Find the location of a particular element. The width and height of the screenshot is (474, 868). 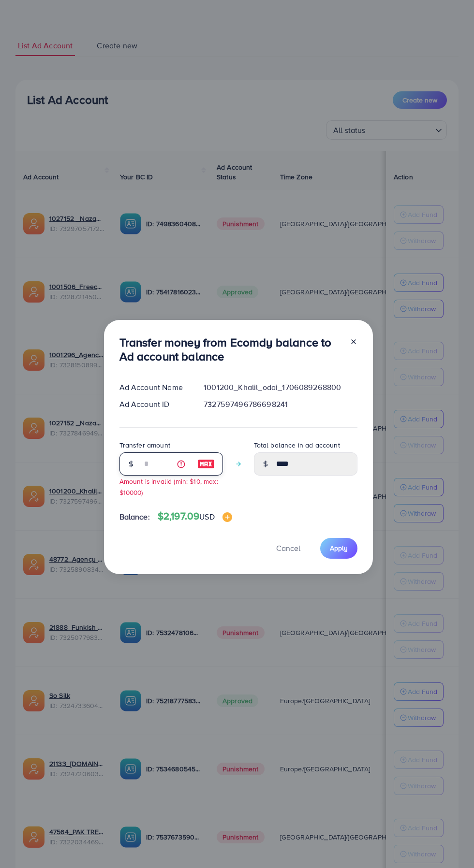

div: 7327597496786698241 is located at coordinates (280, 404).